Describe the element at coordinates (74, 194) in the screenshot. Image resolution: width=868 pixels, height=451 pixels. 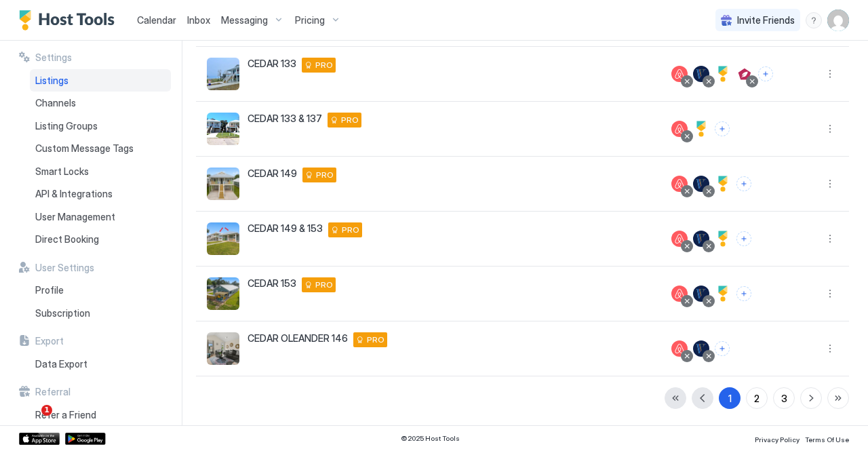
I see `span: API & Integrations` at that location.